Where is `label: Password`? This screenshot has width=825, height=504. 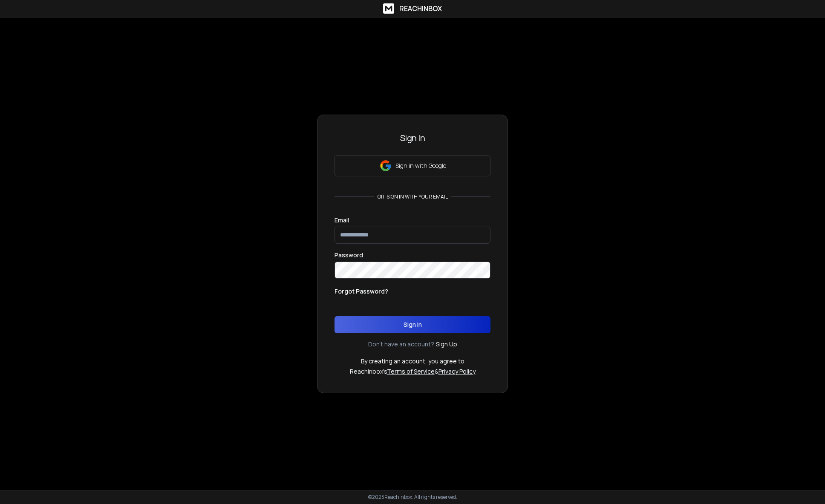 label: Password is located at coordinates (349, 255).